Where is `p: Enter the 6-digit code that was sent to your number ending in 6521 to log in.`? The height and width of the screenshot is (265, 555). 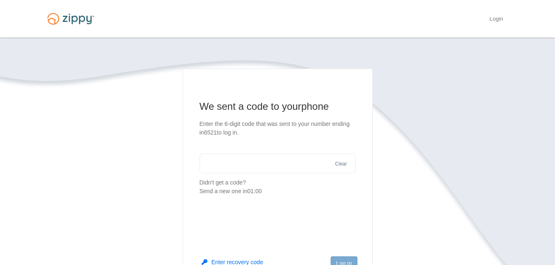 p: Enter the 6-digit code that was sent to your number ending in 6521 to log in. is located at coordinates (278, 128).